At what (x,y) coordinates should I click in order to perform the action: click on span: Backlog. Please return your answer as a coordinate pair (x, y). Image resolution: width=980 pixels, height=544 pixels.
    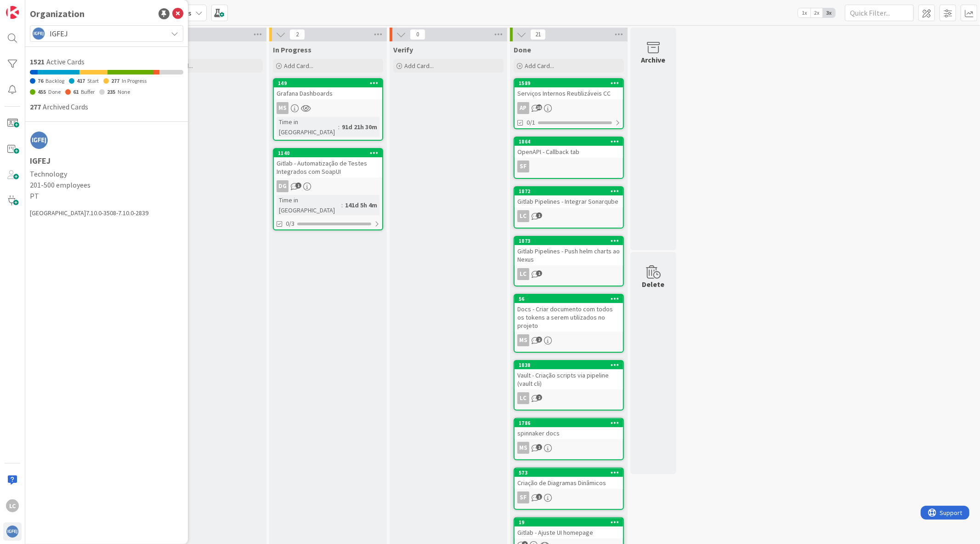
    Looking at the image, I should click on (55, 81).